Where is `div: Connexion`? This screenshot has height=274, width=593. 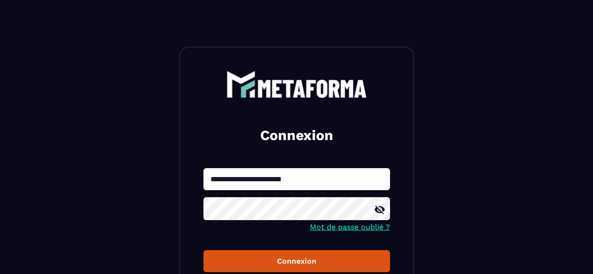 div: Connexion is located at coordinates (297, 261).